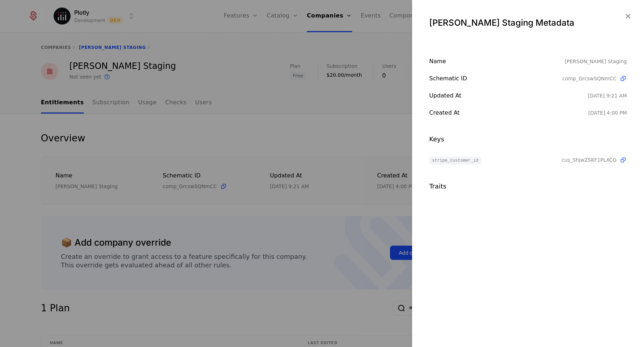 The height and width of the screenshot is (347, 644). Describe the element at coordinates (589, 160) in the screenshot. I see `span: cus_ShjwZSKF1PLXCG` at that location.